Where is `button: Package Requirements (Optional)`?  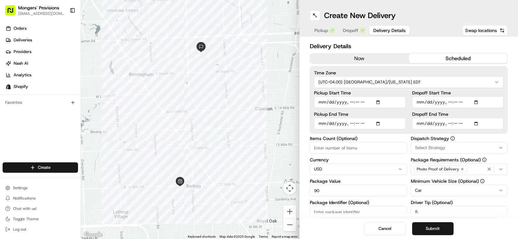 button: Package Requirements (Optional) is located at coordinates (485, 160).